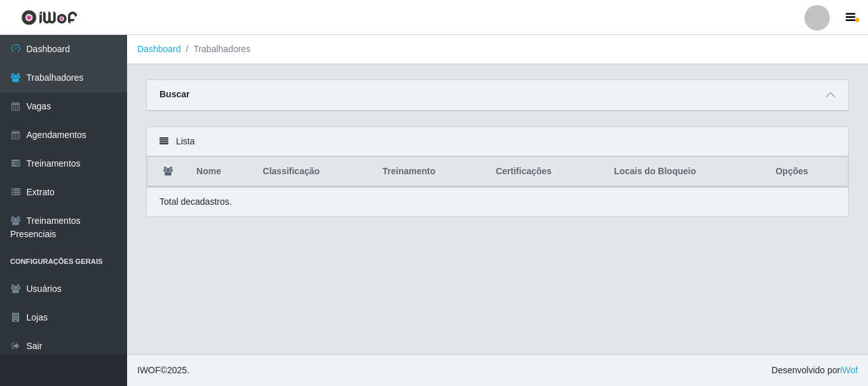 This screenshot has height=386, width=868. Describe the element at coordinates (687, 172) in the screenshot. I see `th: Locais do Bloqueio` at that location.